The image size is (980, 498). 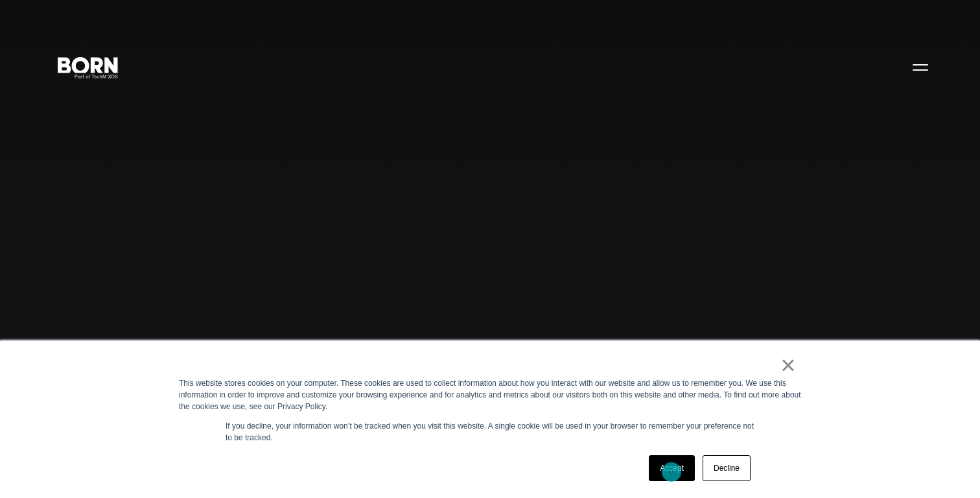 What do you see at coordinates (490, 395) in the screenshot?
I see `div: This website stores cookies on your computer. These cookies are used to collect information about...` at bounding box center [490, 395].